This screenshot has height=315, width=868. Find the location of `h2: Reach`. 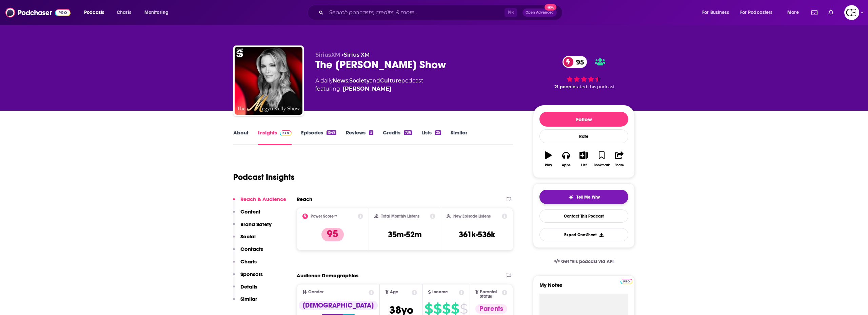

h2: Reach is located at coordinates (304, 199).